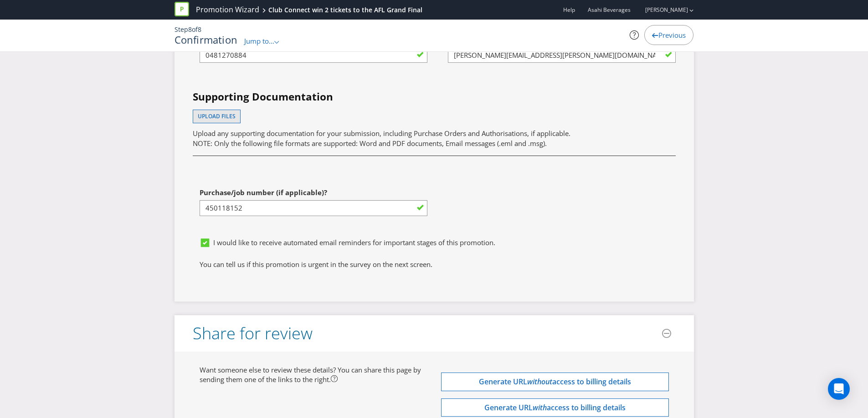 This screenshot has width=868, height=418. What do you see at coordinates (672, 35) in the screenshot?
I see `span: Previous` at bounding box center [672, 35].